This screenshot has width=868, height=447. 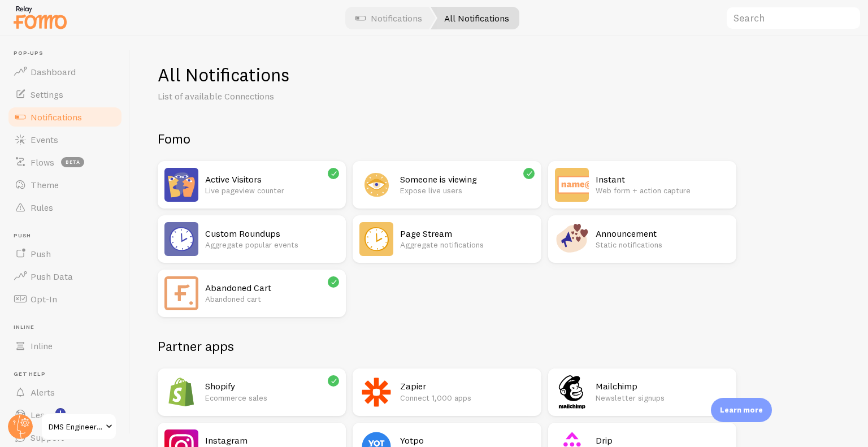 I want to click on h2: Instant, so click(x=662, y=179).